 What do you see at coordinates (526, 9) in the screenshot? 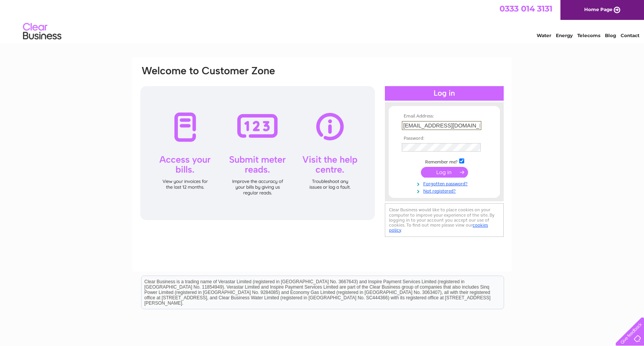
I see `a: 0333 014 3131` at bounding box center [526, 9].